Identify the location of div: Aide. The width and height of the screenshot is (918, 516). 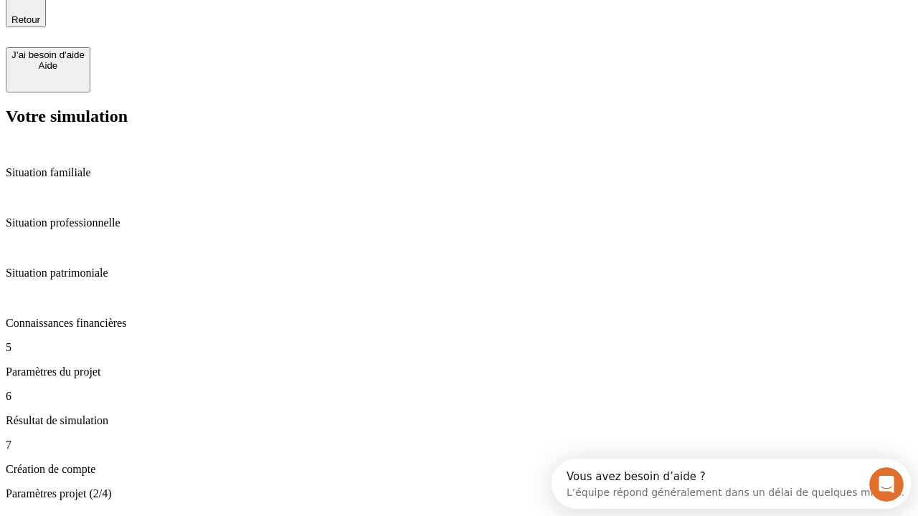
(48, 65).